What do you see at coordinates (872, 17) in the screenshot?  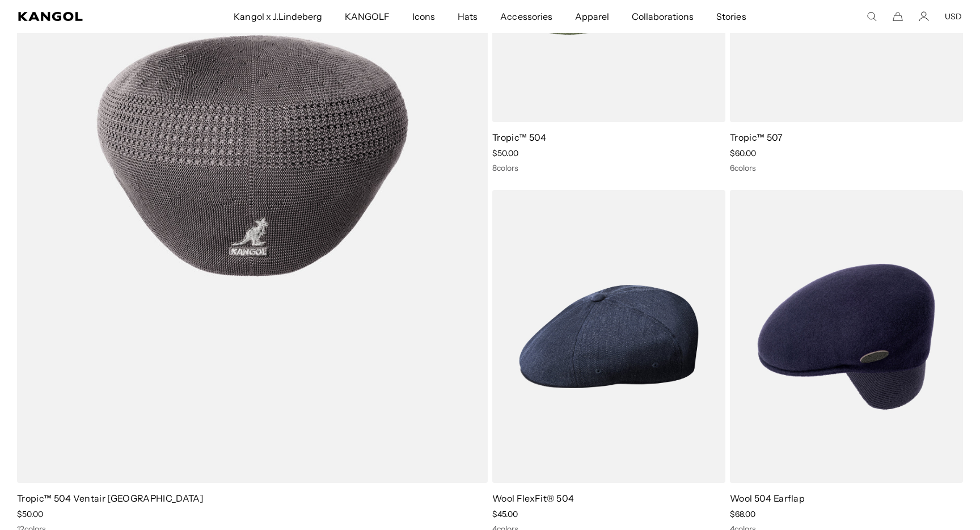 I see `summary: Search here` at bounding box center [872, 17].